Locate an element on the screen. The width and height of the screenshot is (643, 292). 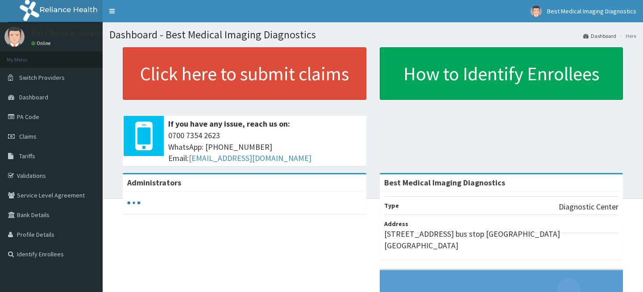
span: Best Medical Imaging Diagnostics is located at coordinates (592, 11).